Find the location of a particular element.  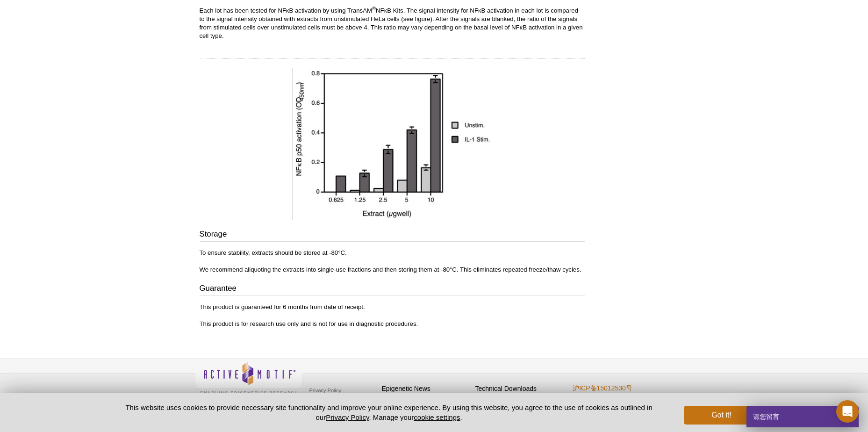

button: cookie settings is located at coordinates (437, 416).